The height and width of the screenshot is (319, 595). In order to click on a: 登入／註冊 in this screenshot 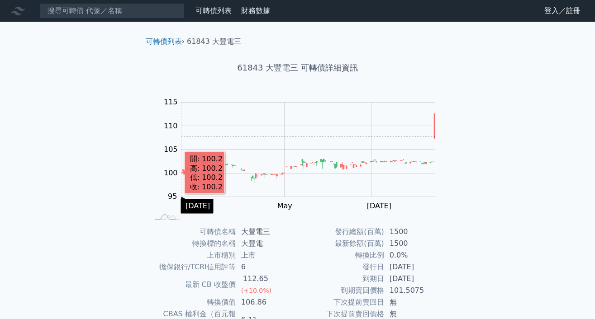, I will do `click(562, 11)`.